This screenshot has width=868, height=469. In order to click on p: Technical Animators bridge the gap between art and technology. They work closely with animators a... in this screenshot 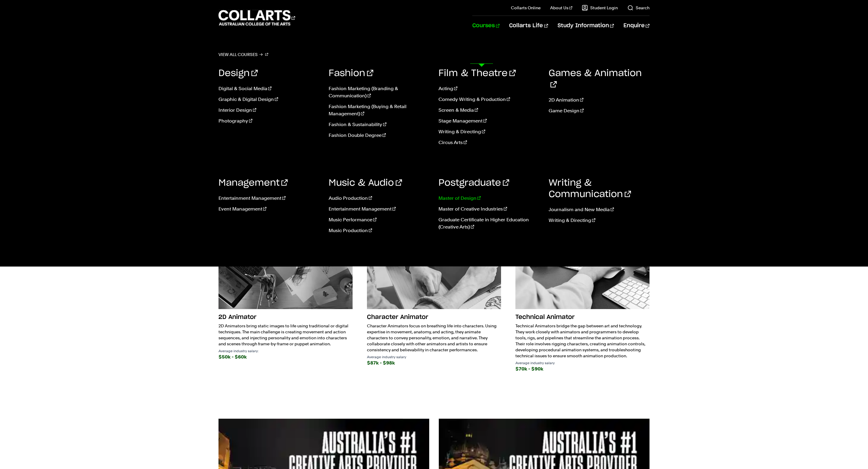, I will do `click(582, 341)`.